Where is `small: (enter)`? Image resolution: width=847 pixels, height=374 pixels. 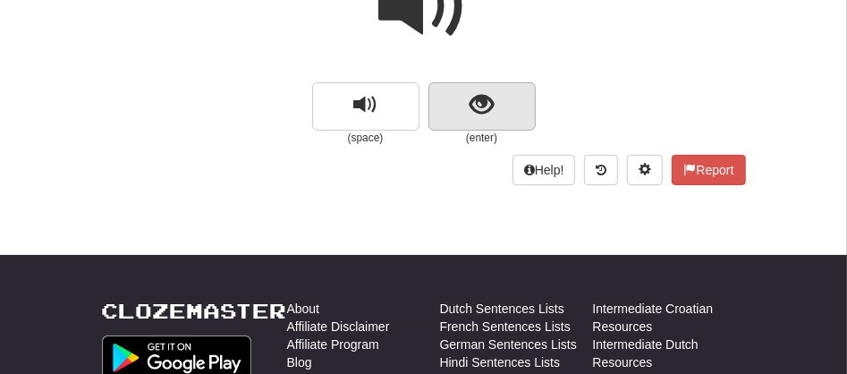
small: (enter) is located at coordinates (482, 138).